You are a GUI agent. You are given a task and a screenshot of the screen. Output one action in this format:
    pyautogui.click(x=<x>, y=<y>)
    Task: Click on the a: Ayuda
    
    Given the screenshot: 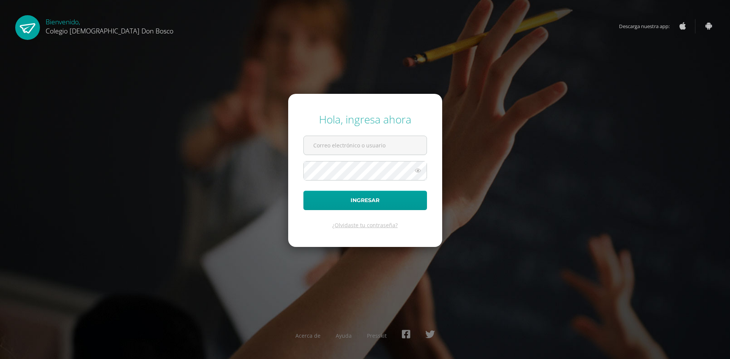 What is the action you would take?
    pyautogui.click(x=344, y=336)
    